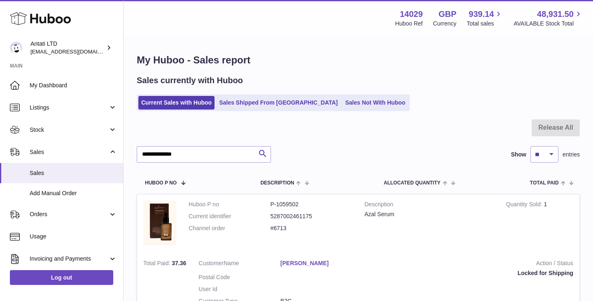 The height and width of the screenshot is (301, 593). Describe the element at coordinates (358, 60) in the screenshot. I see `h1: My Huboo - Sales report` at that location.